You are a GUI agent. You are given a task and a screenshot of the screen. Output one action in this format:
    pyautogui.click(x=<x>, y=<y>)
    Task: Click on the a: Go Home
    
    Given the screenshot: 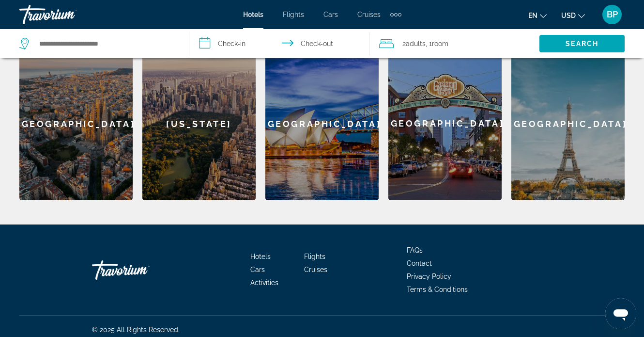 What is the action you would take?
    pyautogui.click(x=141, y=270)
    